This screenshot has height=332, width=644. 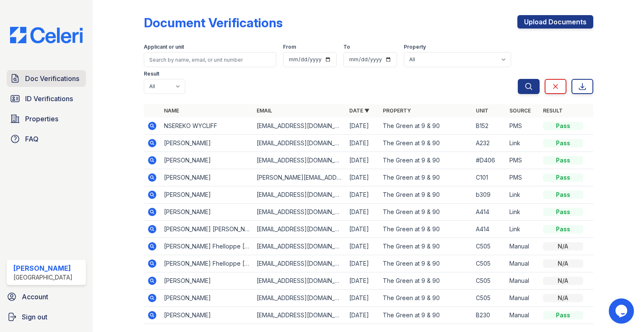 What do you see at coordinates (46, 99) in the screenshot?
I see `a: ID Verifications` at bounding box center [46, 99].